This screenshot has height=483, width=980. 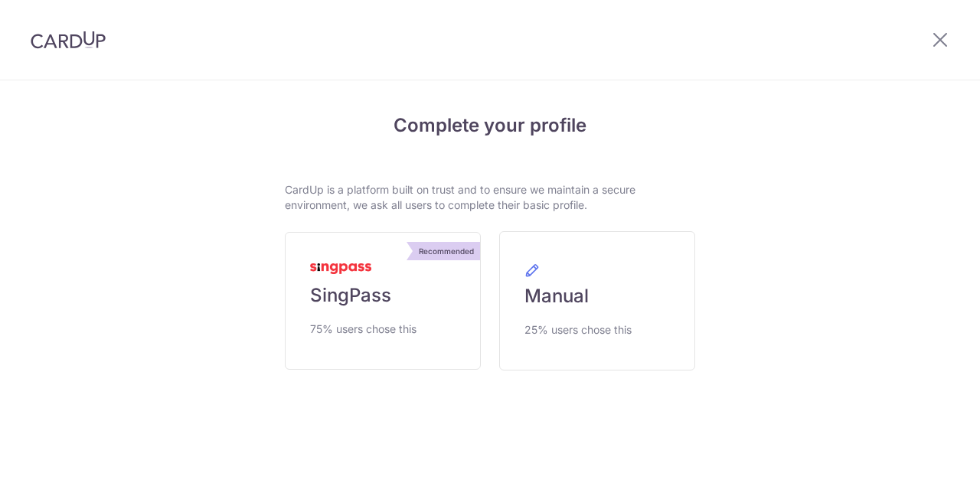 What do you see at coordinates (363, 329) in the screenshot?
I see `span: 75% users chose this` at bounding box center [363, 329].